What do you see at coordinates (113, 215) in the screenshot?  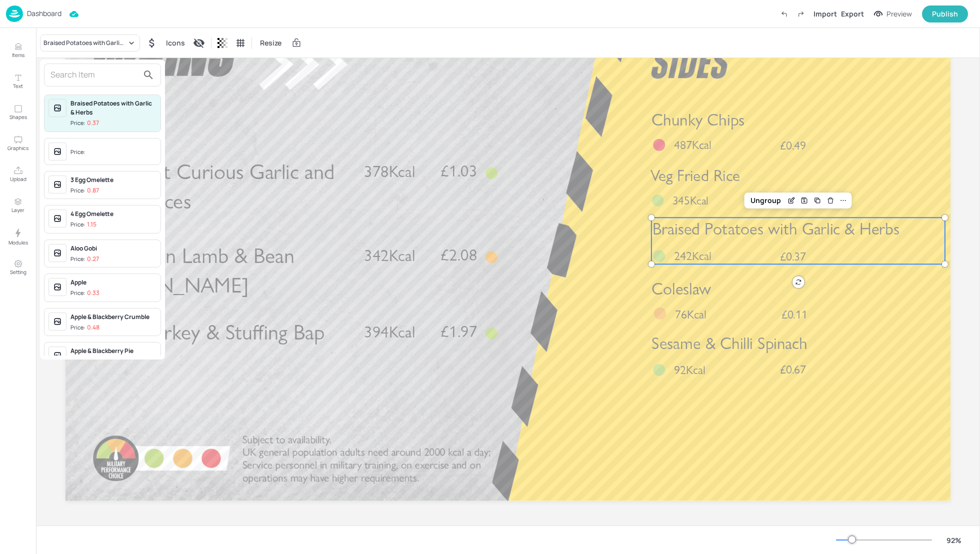 I see `div: 4 Egg Omelette` at bounding box center [113, 215].